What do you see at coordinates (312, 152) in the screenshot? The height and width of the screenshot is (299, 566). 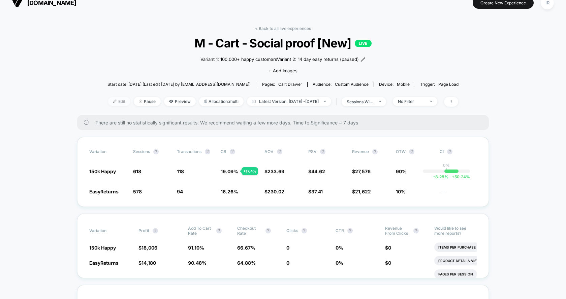 I see `span: PSV` at bounding box center [312, 152].